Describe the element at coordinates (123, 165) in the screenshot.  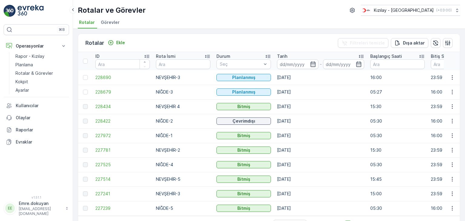
I see `a: 227525` at that location.